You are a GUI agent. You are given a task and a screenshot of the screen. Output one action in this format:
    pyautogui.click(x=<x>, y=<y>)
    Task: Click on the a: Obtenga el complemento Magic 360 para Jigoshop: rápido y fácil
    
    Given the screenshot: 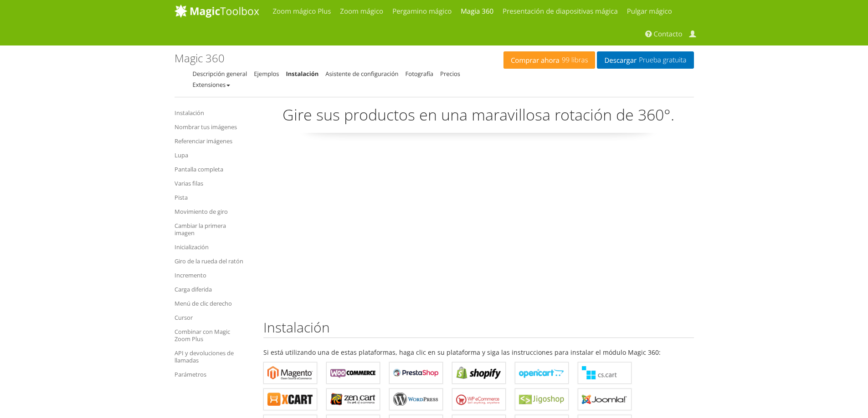 What is the action you would take?
    pyautogui.click(x=542, y=400)
    